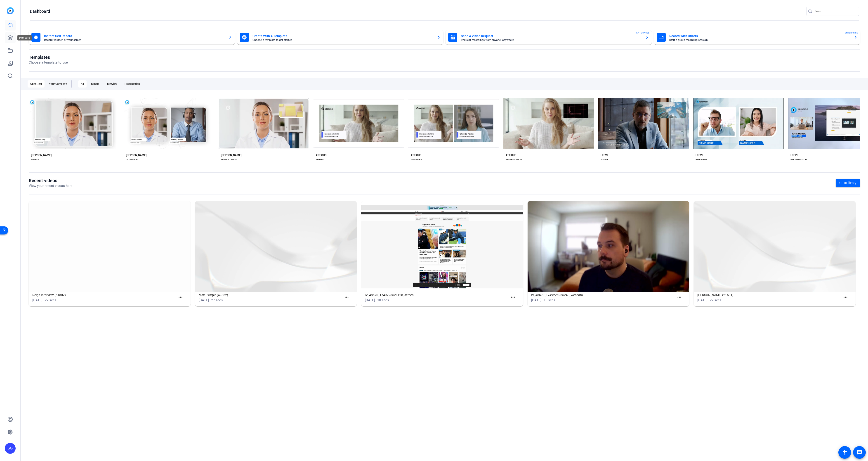 The image size is (868, 461). What do you see at coordinates (835, 11) in the screenshot?
I see `input: Search` at bounding box center [835, 11].